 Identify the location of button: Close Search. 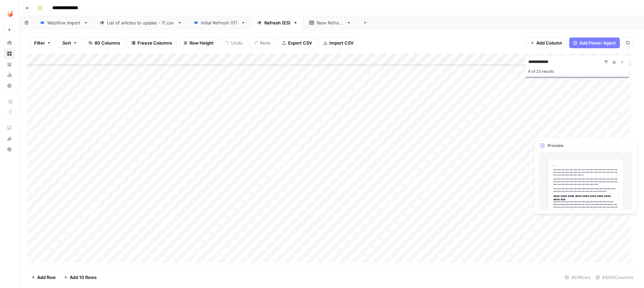
(622, 62).